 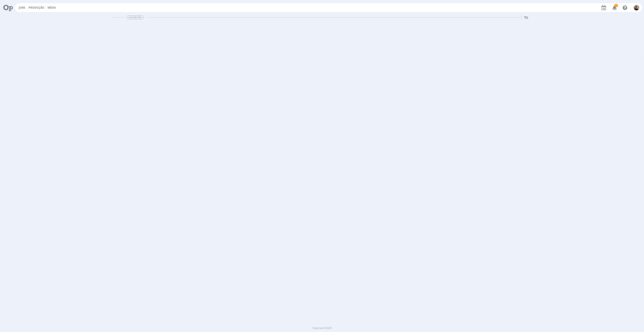 I want to click on a: Produção, so click(x=36, y=8).